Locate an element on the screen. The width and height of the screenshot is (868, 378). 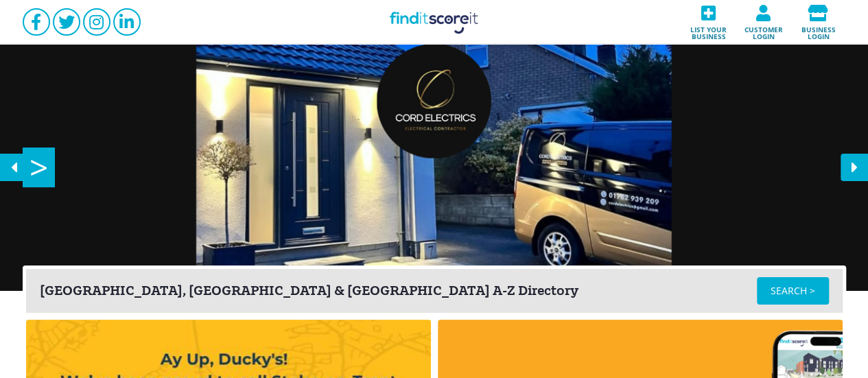
span: Customer login is located at coordinates (764, 30).